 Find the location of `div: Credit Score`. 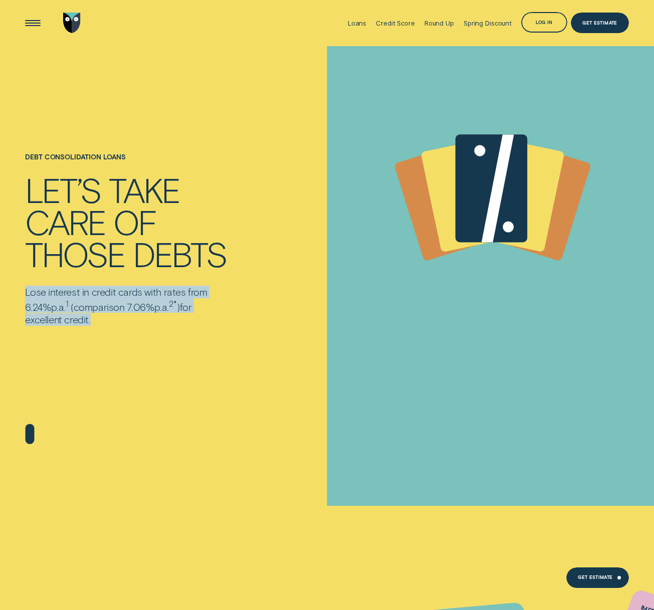

div: Credit Score is located at coordinates (395, 23).